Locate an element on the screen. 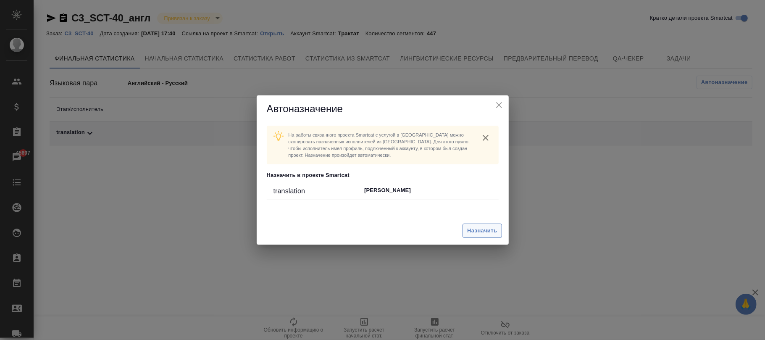 Image resolution: width=765 pixels, height=340 pixels. button: Назначить is located at coordinates (482, 231).